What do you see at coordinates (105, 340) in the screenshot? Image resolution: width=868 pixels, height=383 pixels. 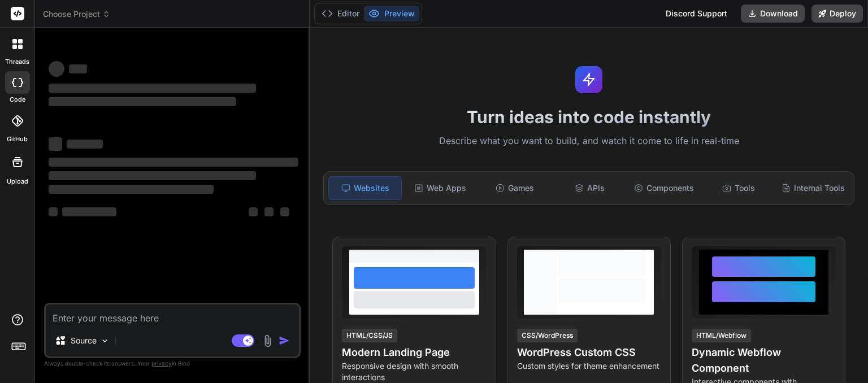 I see `img: Pick Models` at bounding box center [105, 340].